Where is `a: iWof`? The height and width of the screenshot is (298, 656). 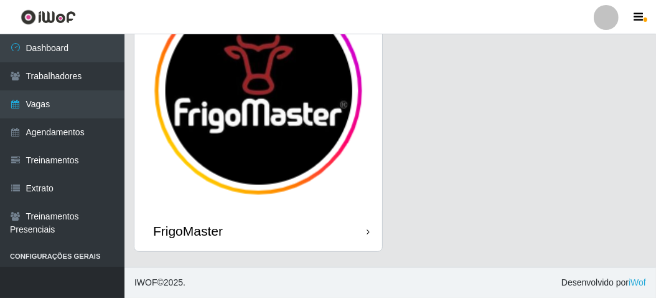 a: iWof is located at coordinates (637, 282).